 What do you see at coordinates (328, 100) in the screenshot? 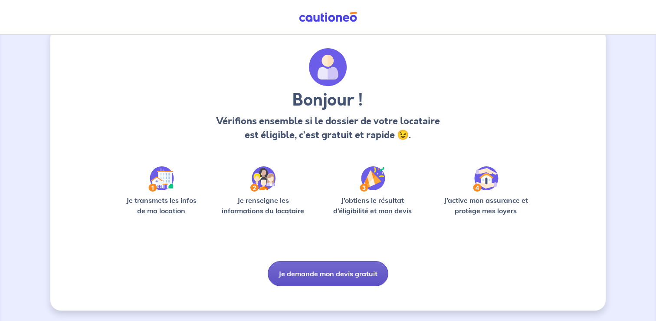
I see `h3: Bonjour !` at bounding box center [328, 100].